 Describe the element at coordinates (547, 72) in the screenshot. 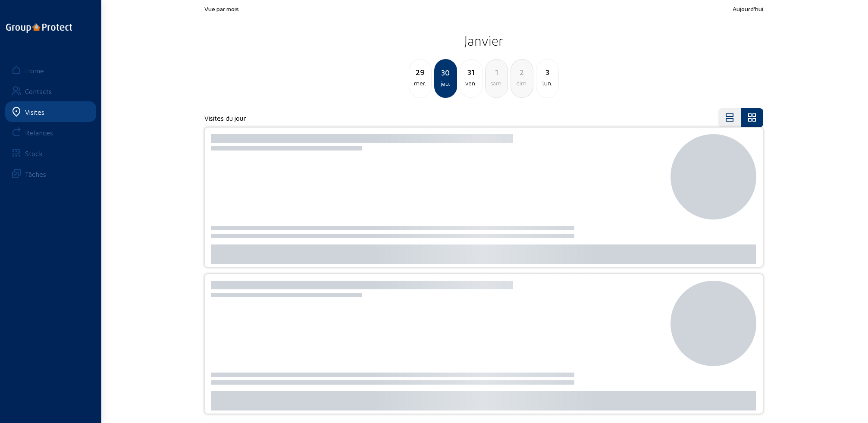

I see `div: 3` at that location.